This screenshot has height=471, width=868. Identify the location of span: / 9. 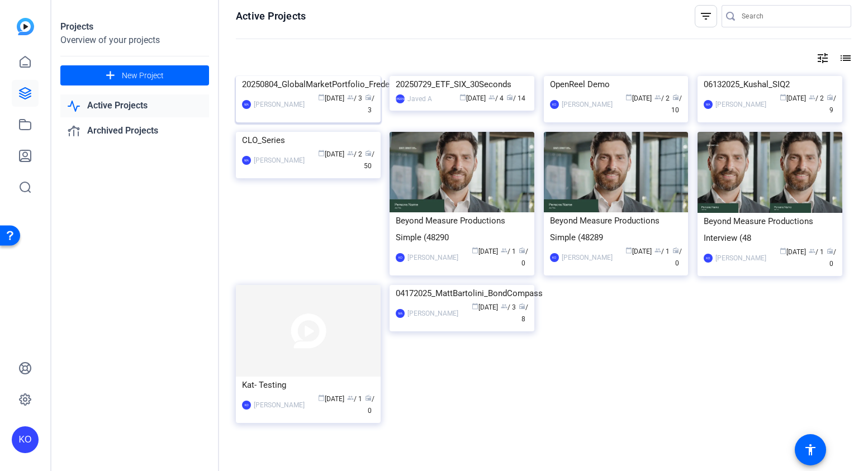
(831, 104).